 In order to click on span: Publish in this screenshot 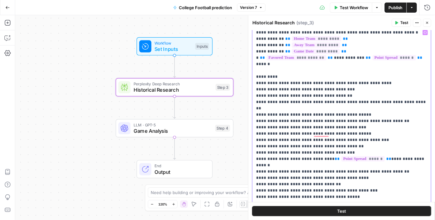, I will do `click(396, 8)`.